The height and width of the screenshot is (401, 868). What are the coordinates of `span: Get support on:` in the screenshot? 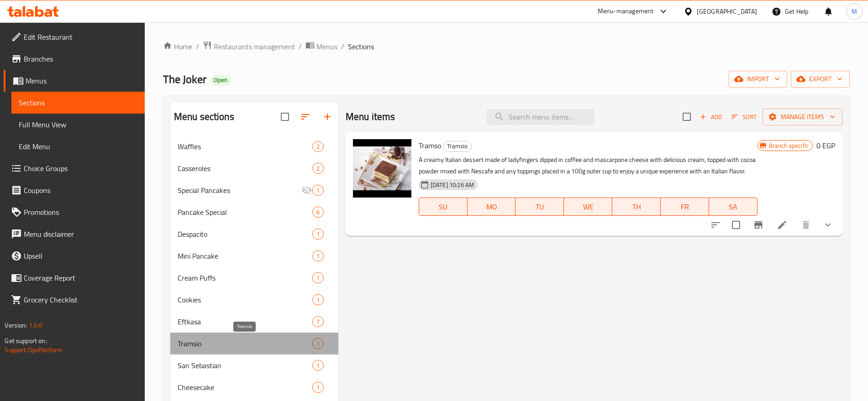 It's located at (25, 341).